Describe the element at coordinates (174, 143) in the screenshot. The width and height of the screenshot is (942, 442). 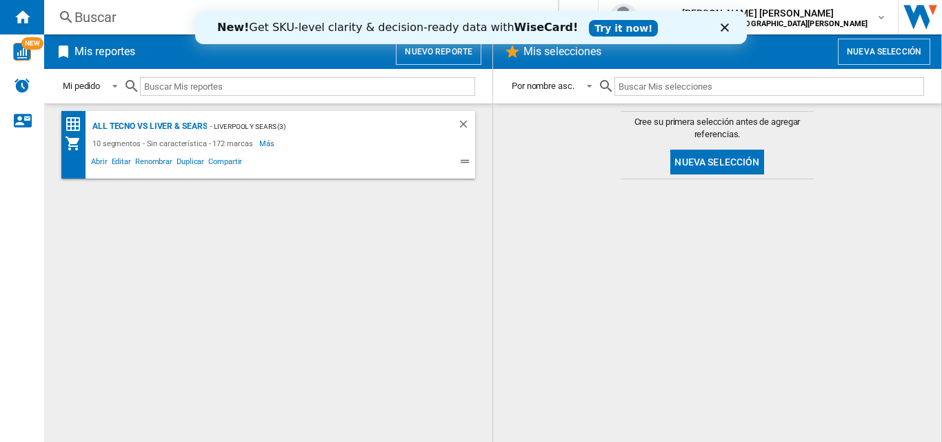
I see `div: 10 segmentos - Sin característica - 172 marcas` at that location.